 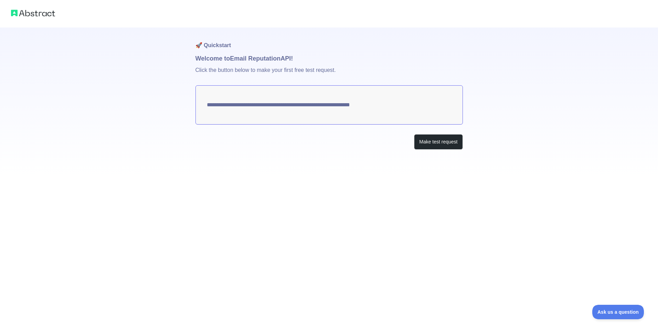 What do you see at coordinates (33, 13) in the screenshot?
I see `img: Abstract logo` at bounding box center [33, 13].